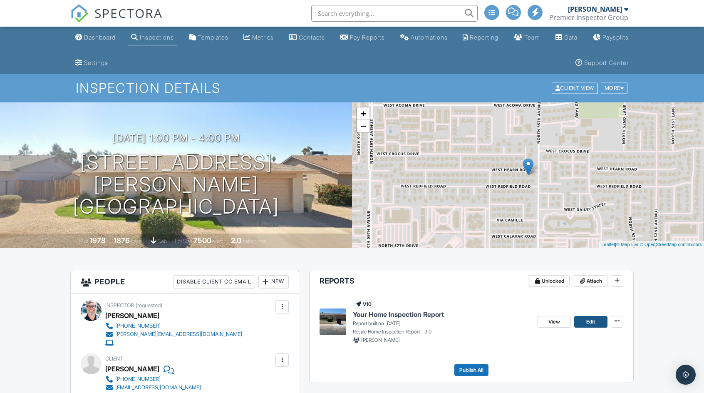 The width and height of the screenshot is (704, 393). Describe the element at coordinates (122, 240) in the screenshot. I see `div: 1876` at that location.